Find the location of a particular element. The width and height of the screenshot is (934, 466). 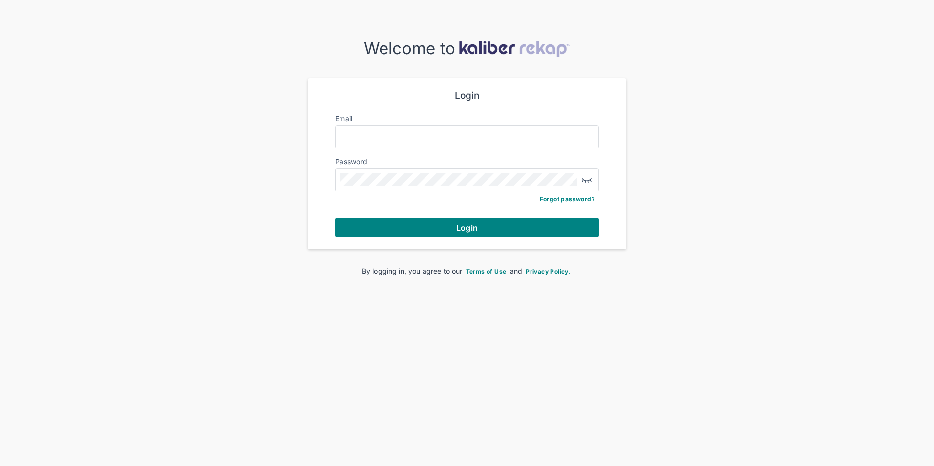

label: Email is located at coordinates (343, 118).